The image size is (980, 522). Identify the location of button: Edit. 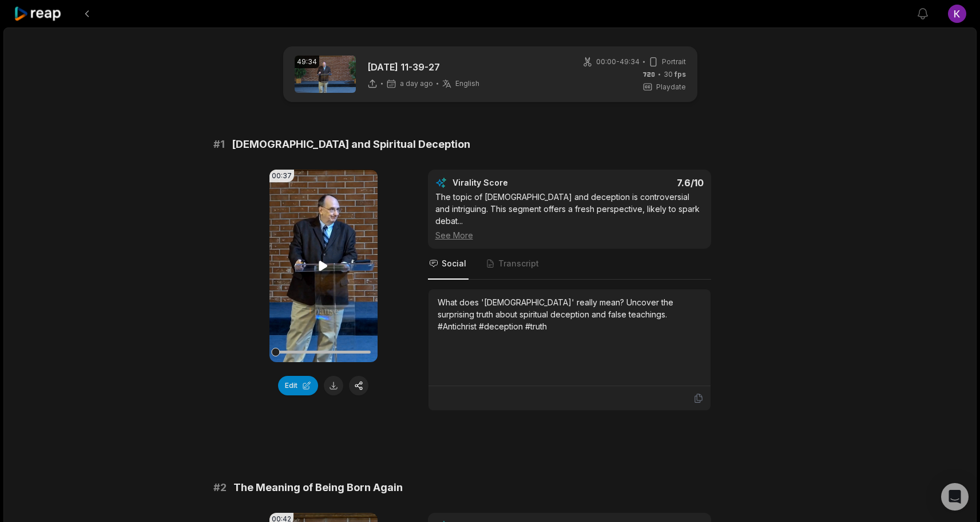
(298, 385).